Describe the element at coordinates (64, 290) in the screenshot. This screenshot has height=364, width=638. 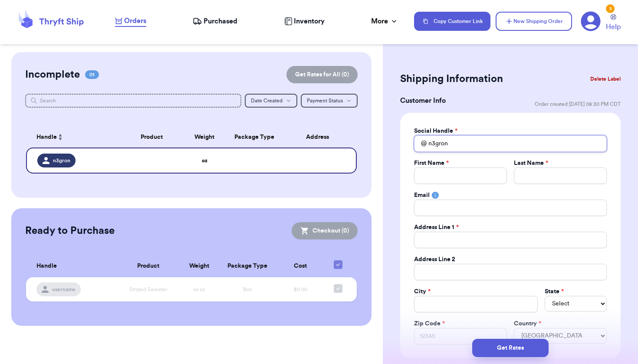
I see `span: username` at that location.